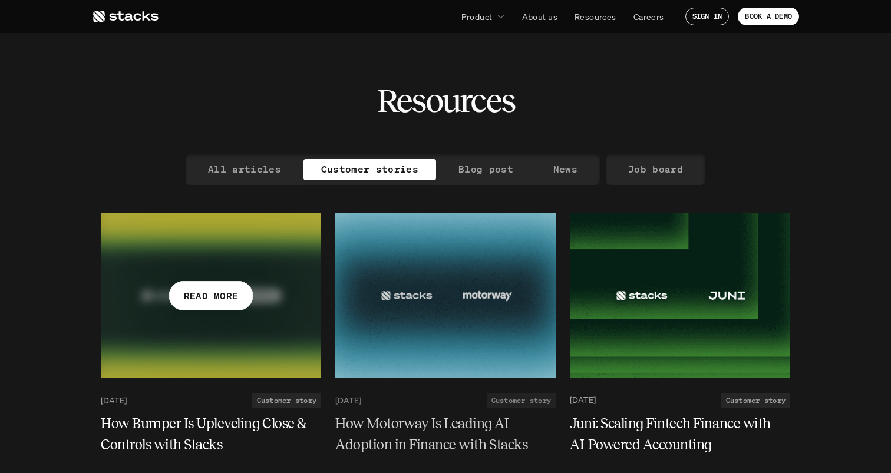 Image resolution: width=891 pixels, height=473 pixels. What do you see at coordinates (673, 434) in the screenshot?
I see `h5: Juni: Scaling Fintech Finance with AI-Powered Accounting` at bounding box center [673, 434].